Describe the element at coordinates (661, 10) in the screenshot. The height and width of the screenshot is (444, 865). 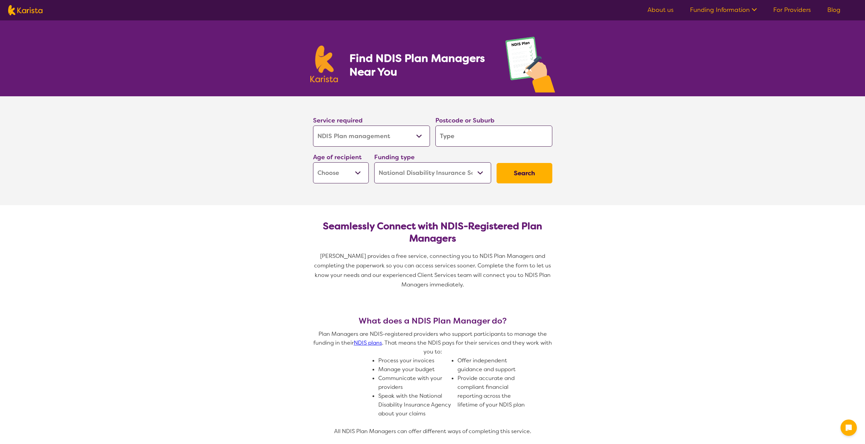
I see `a: About us` at that location.